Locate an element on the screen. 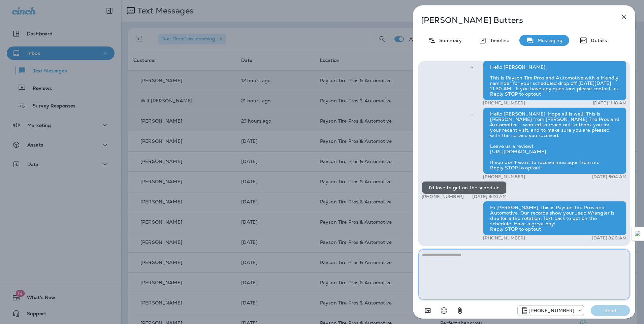 This screenshot has width=644, height=324. p: Messaging is located at coordinates (548, 40).